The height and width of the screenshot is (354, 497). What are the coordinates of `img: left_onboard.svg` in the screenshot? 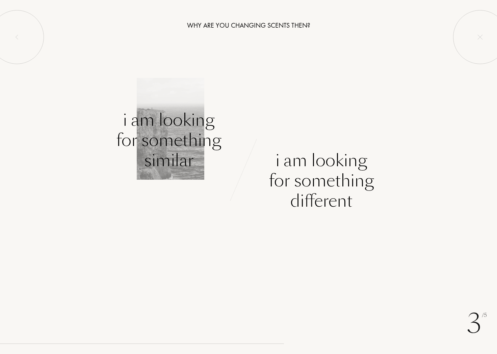 It's located at (17, 37).